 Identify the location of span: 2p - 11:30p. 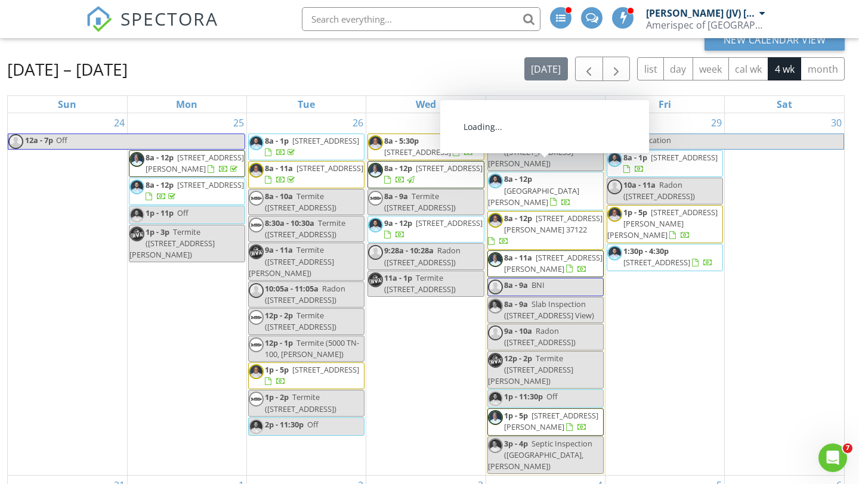
(284, 425).